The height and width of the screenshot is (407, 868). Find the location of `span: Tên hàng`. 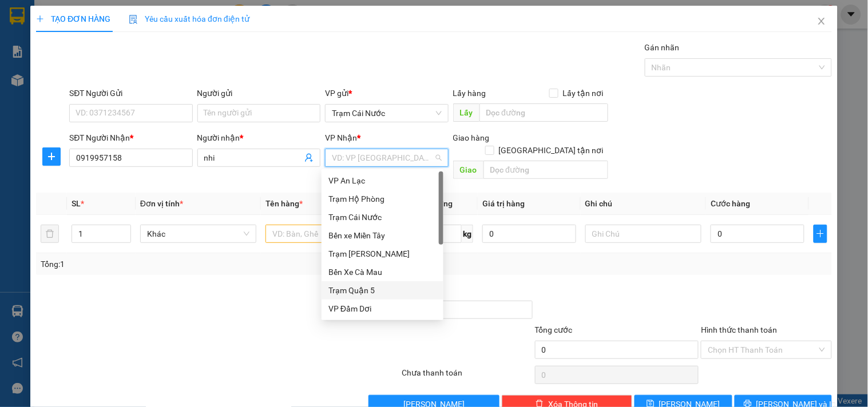

span: Tên hàng is located at coordinates (284, 204).